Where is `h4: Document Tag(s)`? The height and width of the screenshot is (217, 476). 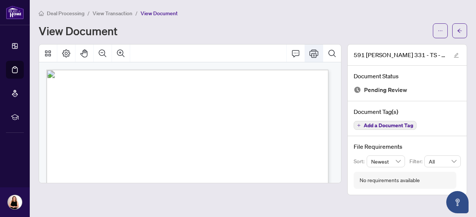
h4: Document Tag(s) is located at coordinates (407, 112).